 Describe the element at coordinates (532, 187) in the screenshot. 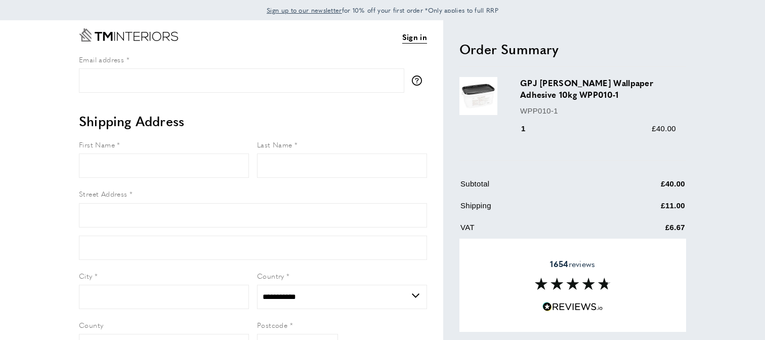

I see `td: Subtotal` at that location.